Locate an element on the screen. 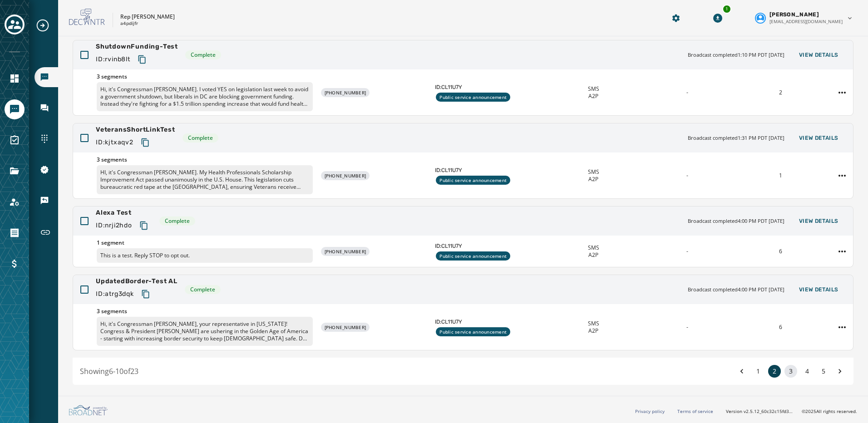 This screenshot has height=423, width=868. a: Navigate to Sending Numbers is located at coordinates (46, 139).